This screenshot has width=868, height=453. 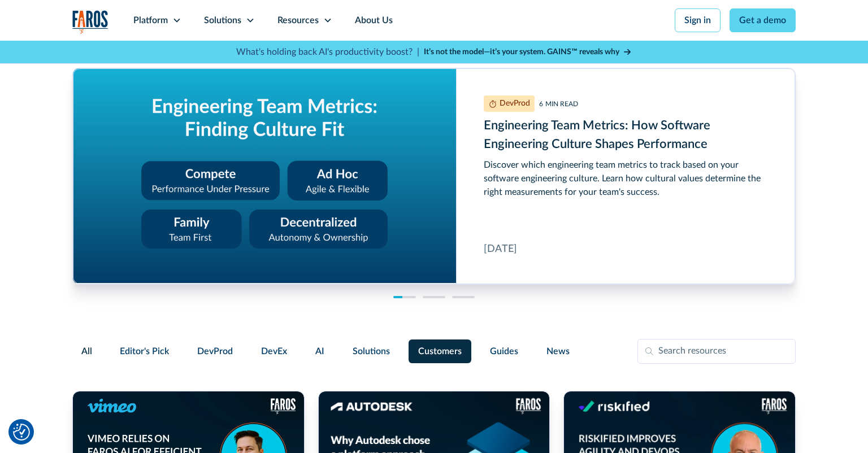 I want to click on span: Solutions, so click(x=371, y=352).